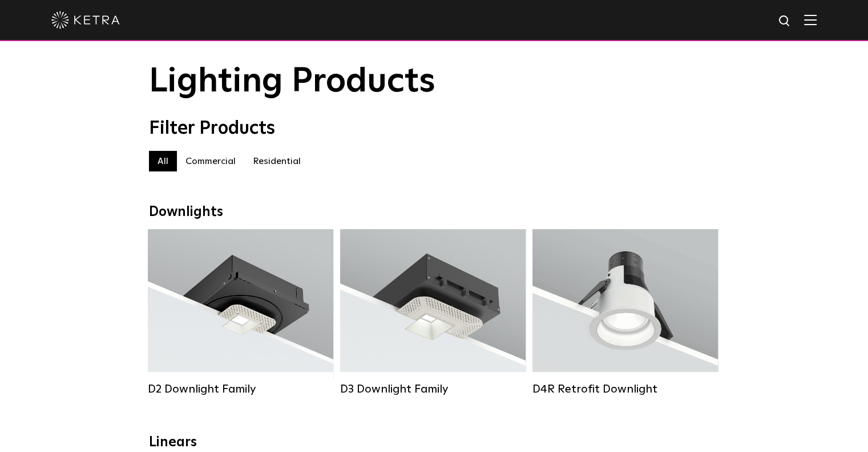 The height and width of the screenshot is (452, 868). I want to click on label: Residential, so click(276, 161).